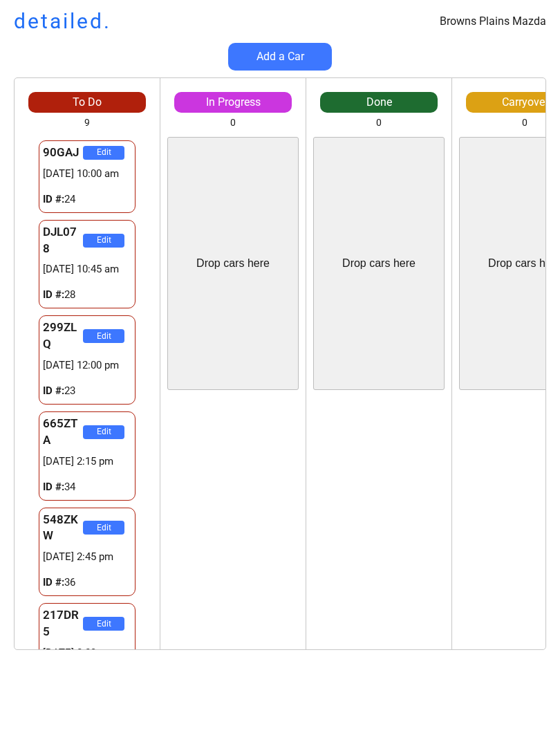 Image resolution: width=560 pixels, height=733 pixels. Describe the element at coordinates (493, 21) in the screenshot. I see `div: Browns Plains Mazda` at that location.